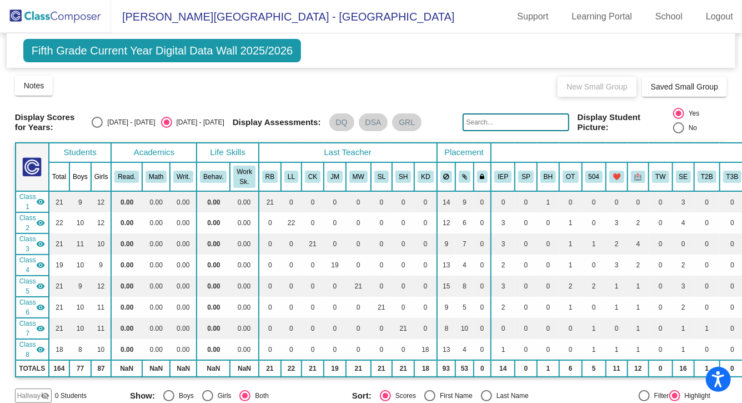 The width and height of the screenshot is (742, 403). What do you see at coordinates (533, 17) in the screenshot?
I see `a: Support` at bounding box center [533, 17].